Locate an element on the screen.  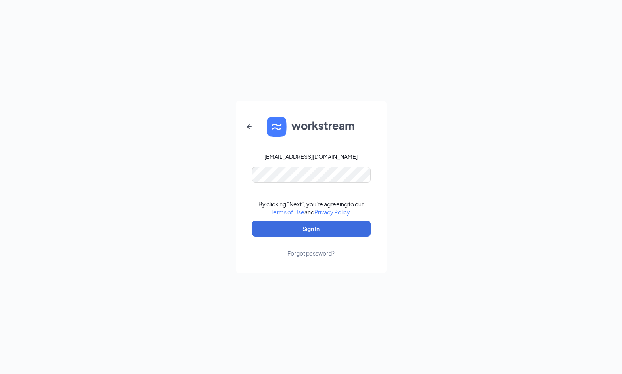
img: WS logo and Workstream text is located at coordinates (311, 127).